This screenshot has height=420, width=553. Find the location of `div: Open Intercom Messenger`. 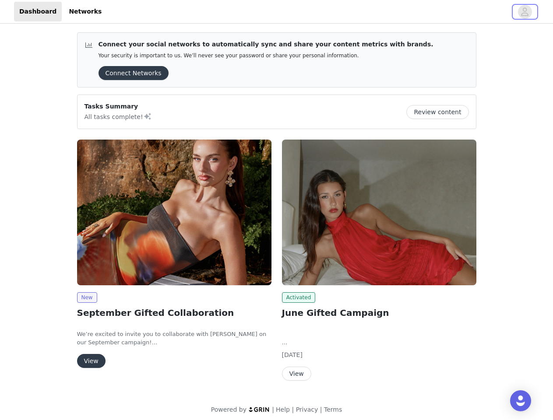

div: Open Intercom Messenger is located at coordinates (520, 401).